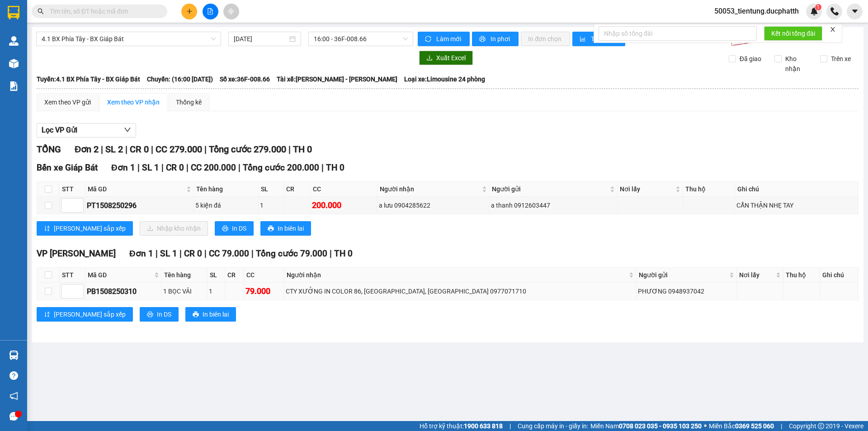 This screenshot has height=431, width=868. Describe the element at coordinates (461, 426) in the screenshot. I see `span: Hỗ trợ kỹ thuật:` at that location.